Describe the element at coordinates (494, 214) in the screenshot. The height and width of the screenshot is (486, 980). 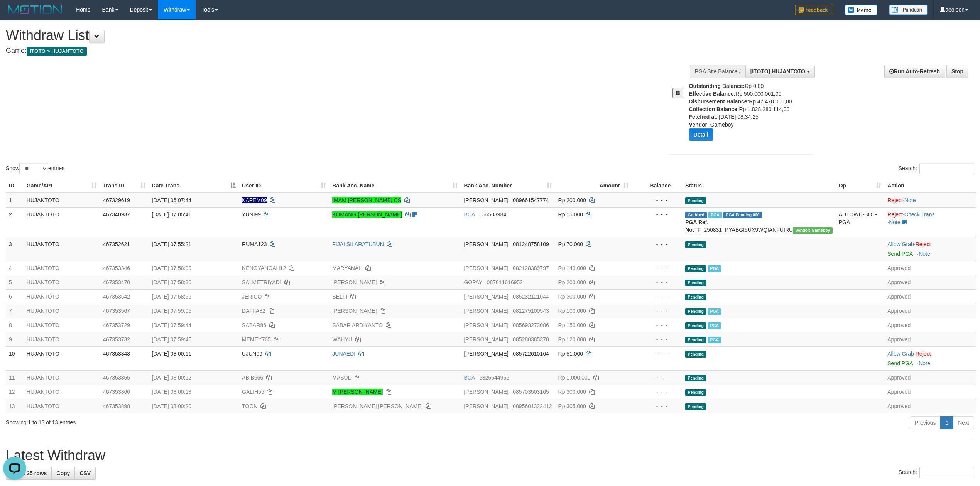
I see `span: Copy 5565039846 to clipboard` at that location.